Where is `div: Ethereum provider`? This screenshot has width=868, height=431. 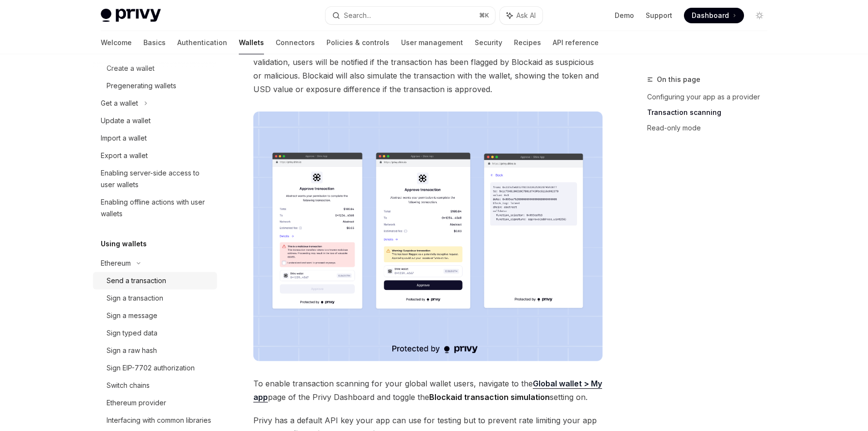
div: Ethereum provider is located at coordinates (136, 403).